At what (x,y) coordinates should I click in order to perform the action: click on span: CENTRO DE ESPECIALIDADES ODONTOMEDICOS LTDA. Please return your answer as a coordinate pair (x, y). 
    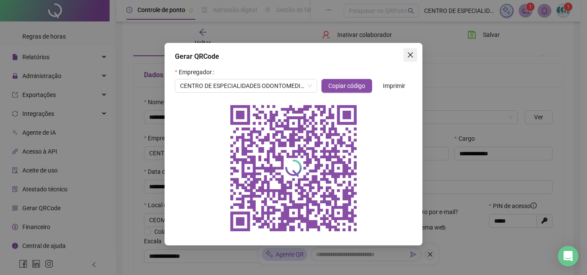
    Looking at the image, I should click on (246, 86).